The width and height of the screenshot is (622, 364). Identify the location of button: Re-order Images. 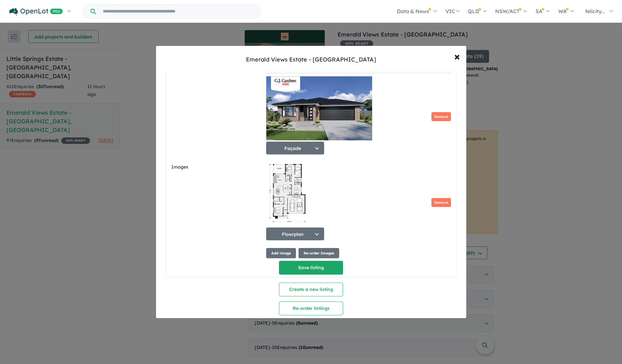
(319, 253).